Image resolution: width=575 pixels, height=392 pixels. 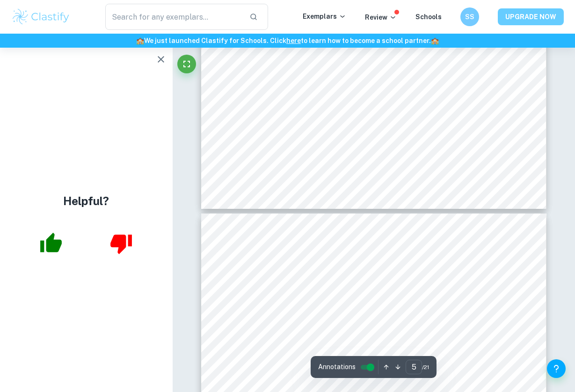 I want to click on p: Review, so click(x=381, y=18).